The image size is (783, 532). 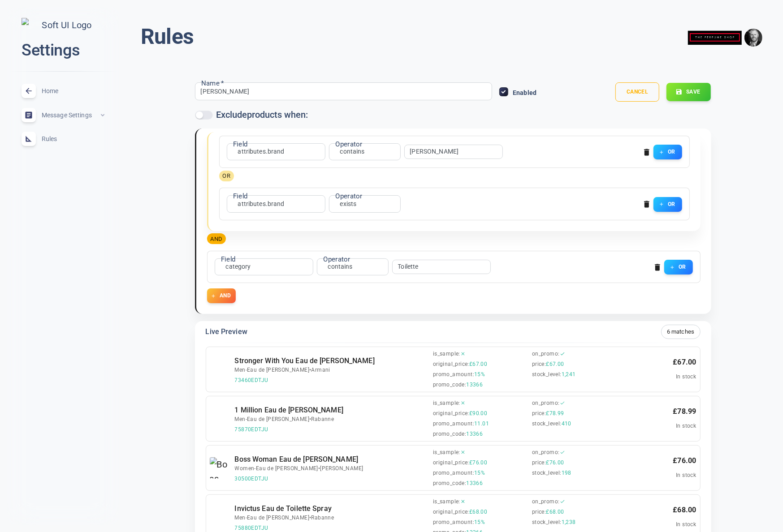 I want to click on p: £ 68.00, so click(x=684, y=510).